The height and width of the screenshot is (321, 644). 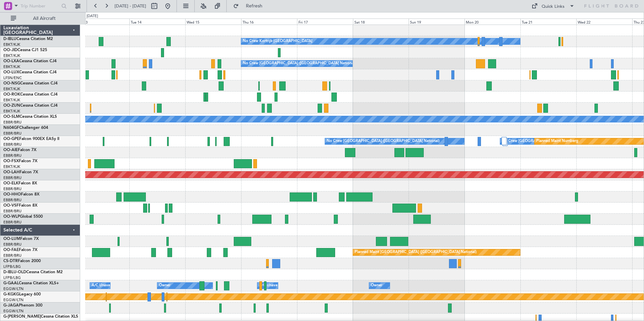 I want to click on span: CS-DTR, so click(x=11, y=261).